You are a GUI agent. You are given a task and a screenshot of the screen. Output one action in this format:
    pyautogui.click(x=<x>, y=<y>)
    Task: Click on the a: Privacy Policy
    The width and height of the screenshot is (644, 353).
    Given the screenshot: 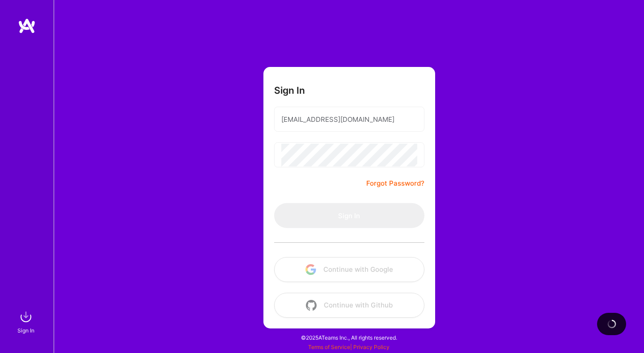 What is the action you would take?
    pyautogui.click(x=371, y=347)
    